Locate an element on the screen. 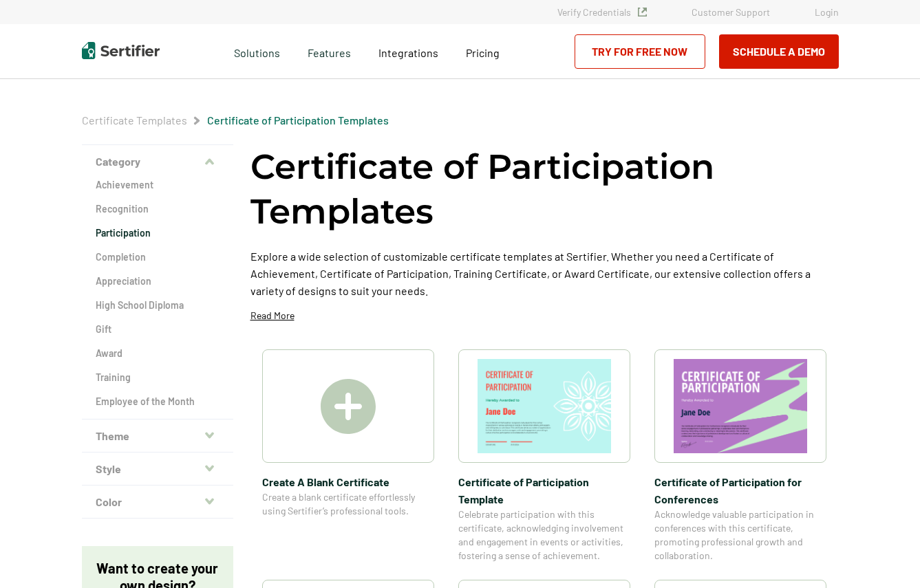 This screenshot has width=920, height=588. span: Certificate Templates is located at coordinates (134, 120).